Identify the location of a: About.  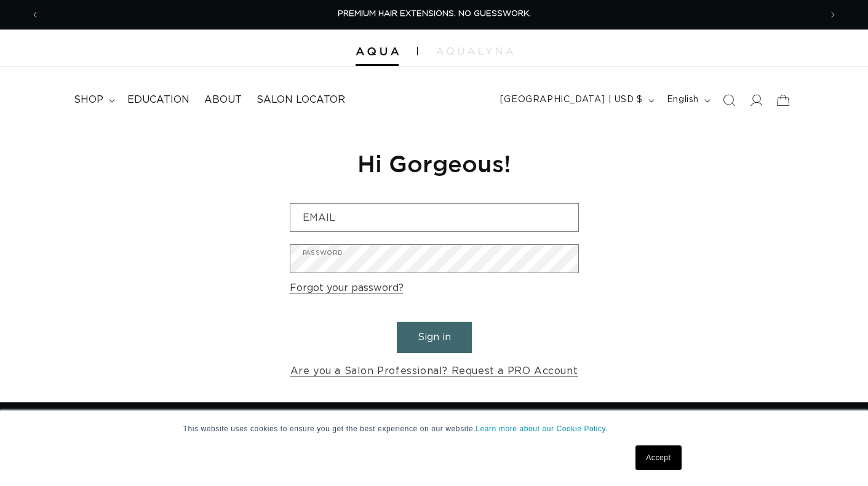
(222, 100).